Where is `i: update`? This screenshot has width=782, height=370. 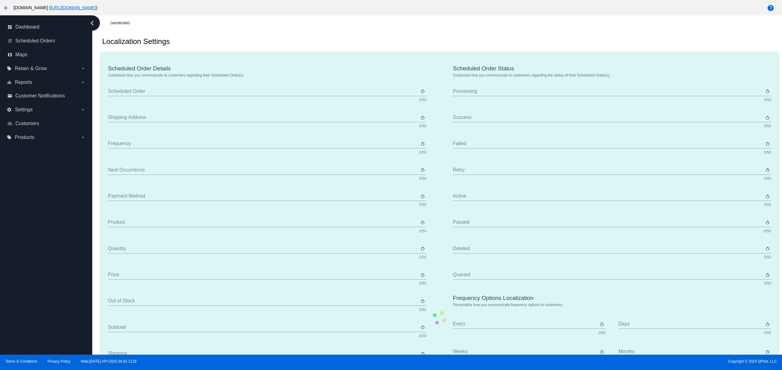
i: update is located at coordinates (10, 41).